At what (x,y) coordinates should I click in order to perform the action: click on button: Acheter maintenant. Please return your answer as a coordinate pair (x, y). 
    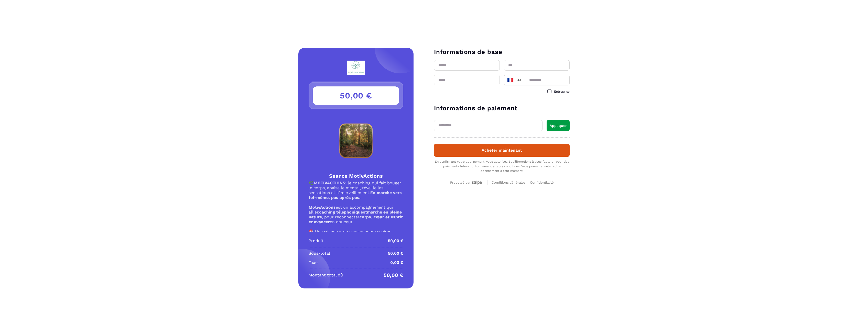
    Looking at the image, I should click on (502, 150).